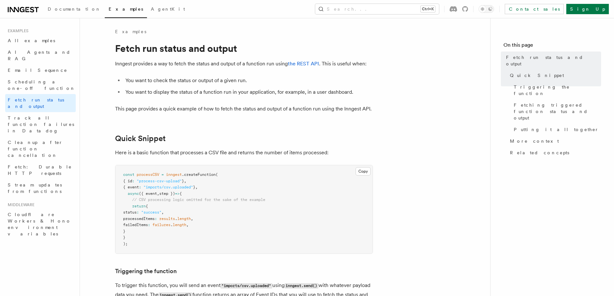  Describe the element at coordinates (41, 124) in the screenshot. I see `span: Track all function failures in Datadog` at that location.